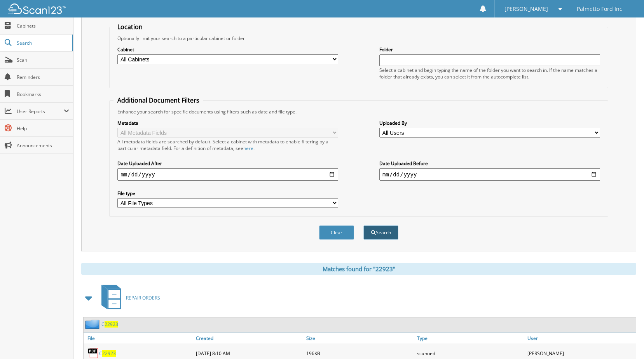 This screenshot has height=359, width=644. Describe the element at coordinates (490, 174) in the screenshot. I see `input: end` at that location.